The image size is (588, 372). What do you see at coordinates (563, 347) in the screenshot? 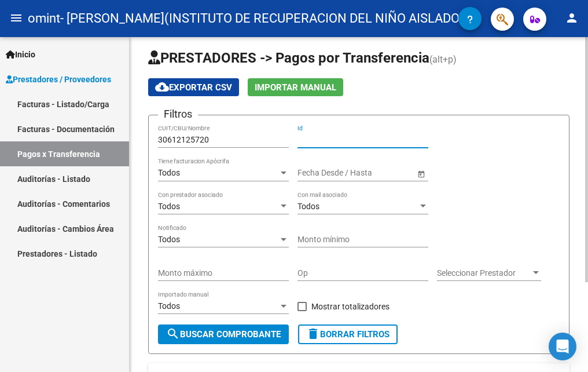
I see `div: Open Intercom Messenger` at bounding box center [563, 347].